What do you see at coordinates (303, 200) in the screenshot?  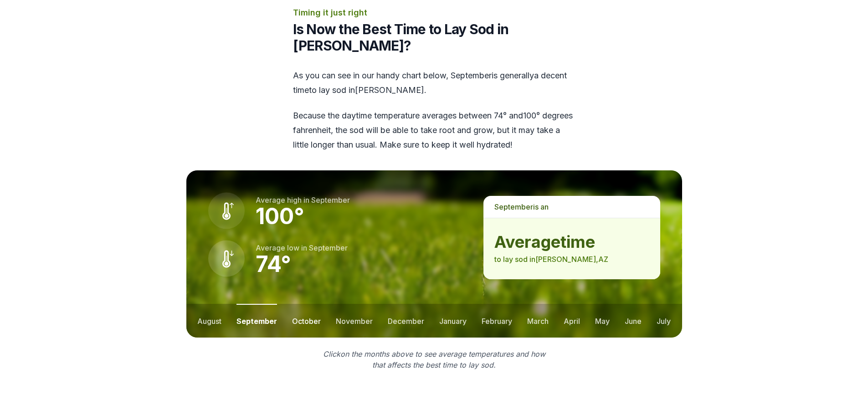 I see `p: Average high in` at bounding box center [303, 200].